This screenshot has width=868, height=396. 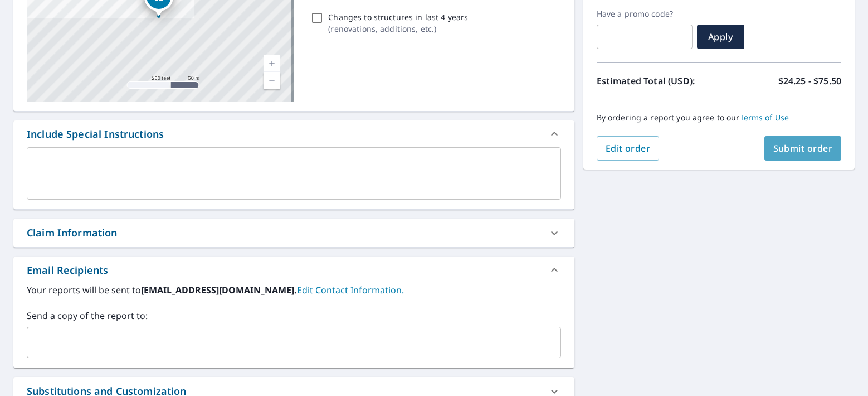 What do you see at coordinates (628, 148) in the screenshot?
I see `button: Edit order` at bounding box center [628, 148].